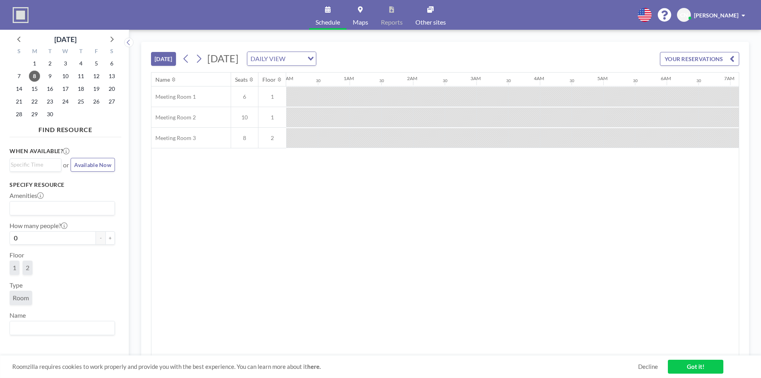  Describe the element at coordinates (38, 226) in the screenshot. I see `label: How many people?` at that location.